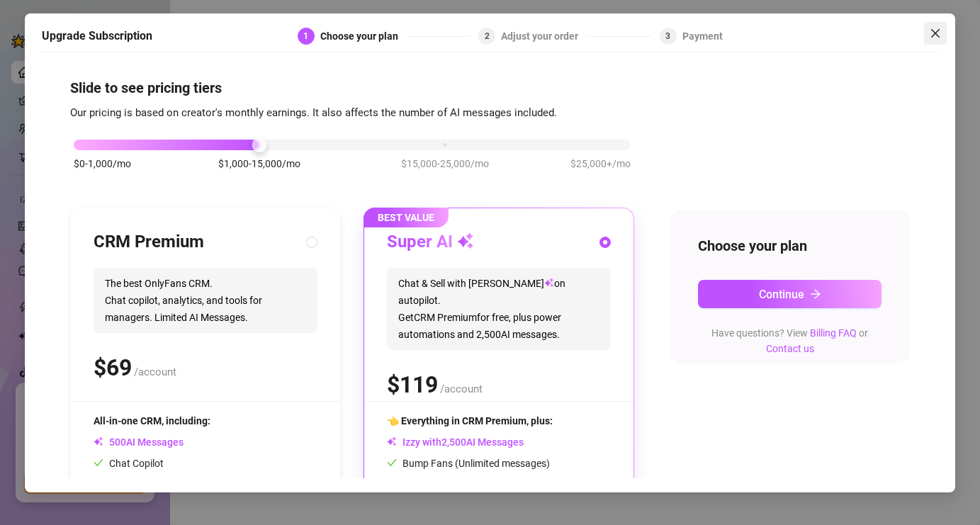 The height and width of the screenshot is (525, 980). What do you see at coordinates (490, 88) in the screenshot?
I see `h4: Slide to see pricing tiers` at bounding box center [490, 88].